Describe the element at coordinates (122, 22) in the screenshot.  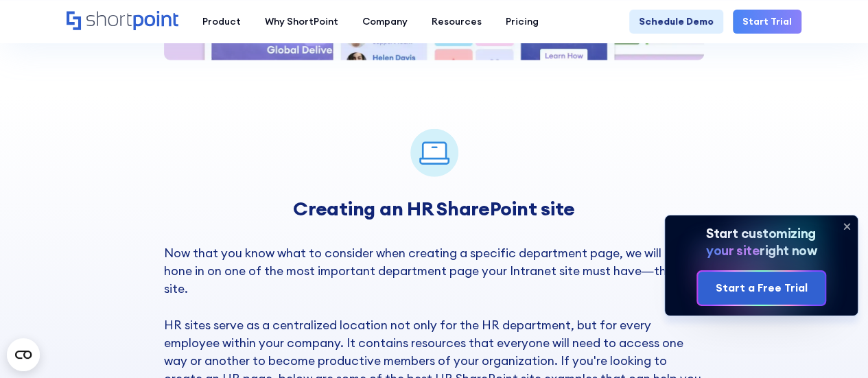
I see `a: Home` at that location.